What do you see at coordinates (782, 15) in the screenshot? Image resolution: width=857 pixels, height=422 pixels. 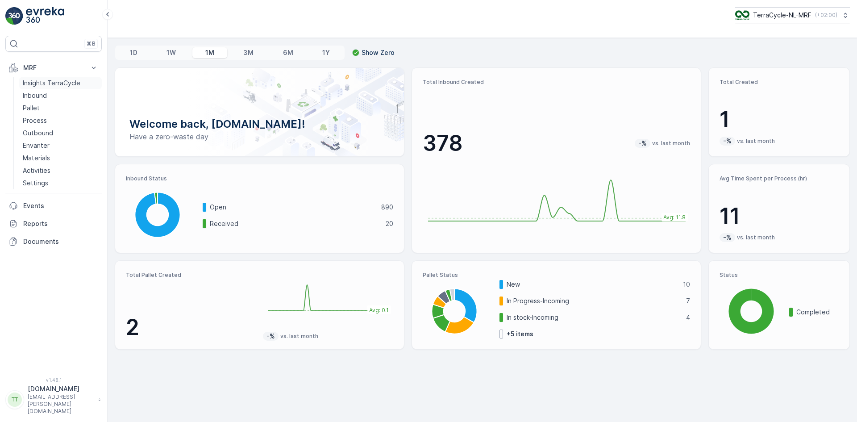 I see `p: TerraCycle-NL-MRF` at bounding box center [782, 15].